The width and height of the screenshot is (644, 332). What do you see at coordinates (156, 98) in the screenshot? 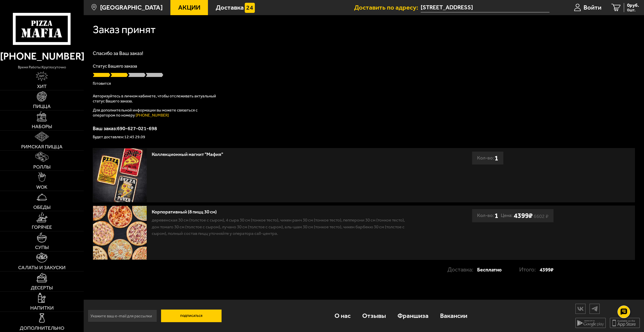
I see `p: Авторизуйтесь в личном кабинете, чтобы отслеживать актуальный статус Вашего заказа.` at bounding box center [156, 98].